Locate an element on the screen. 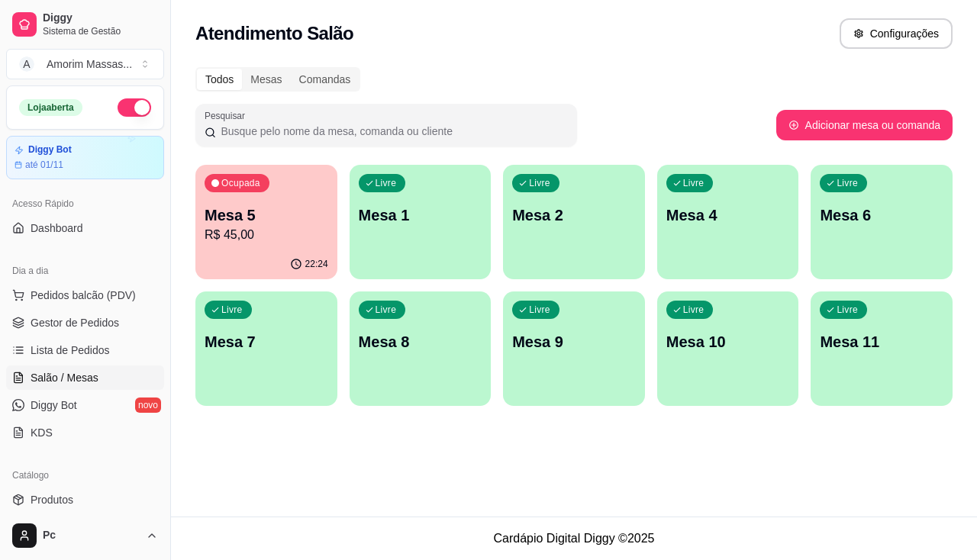  span: KDS is located at coordinates (41, 433).